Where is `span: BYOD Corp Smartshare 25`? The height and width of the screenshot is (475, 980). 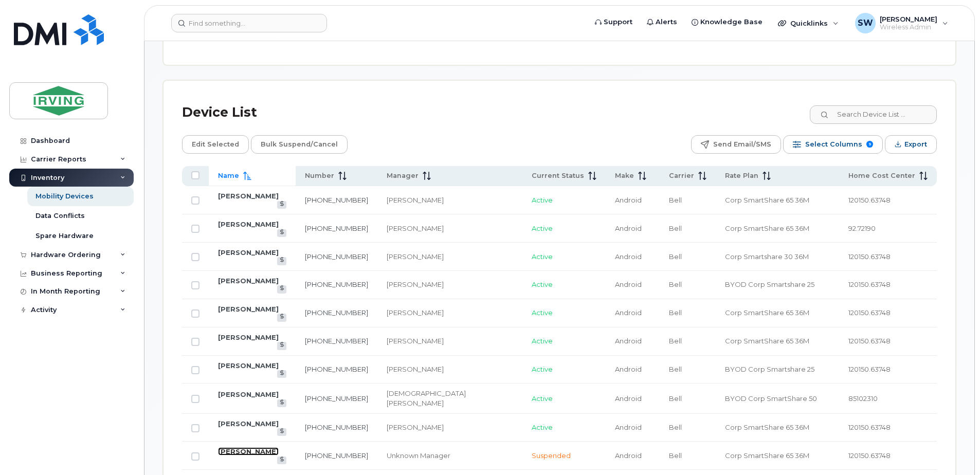
span: BYOD Corp Smartshare 25 is located at coordinates (770, 284).